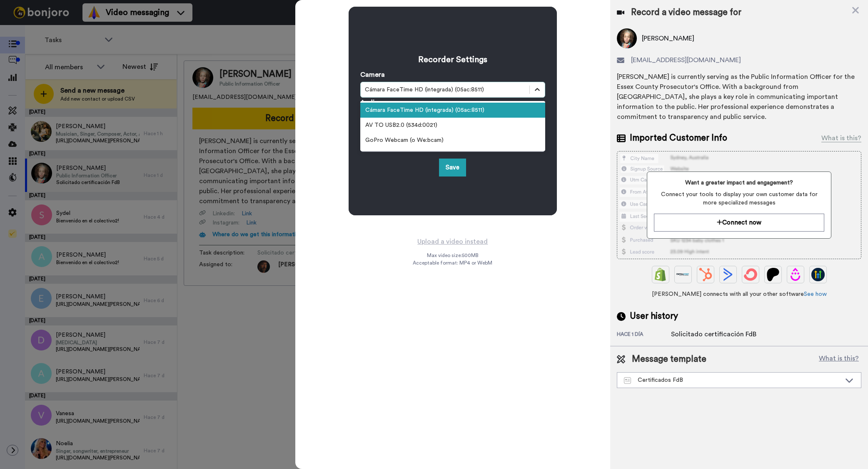 This screenshot has height=469, width=868. What do you see at coordinates (453, 255) in the screenshot?
I see `span: Max video size: 500 MB` at bounding box center [453, 255].